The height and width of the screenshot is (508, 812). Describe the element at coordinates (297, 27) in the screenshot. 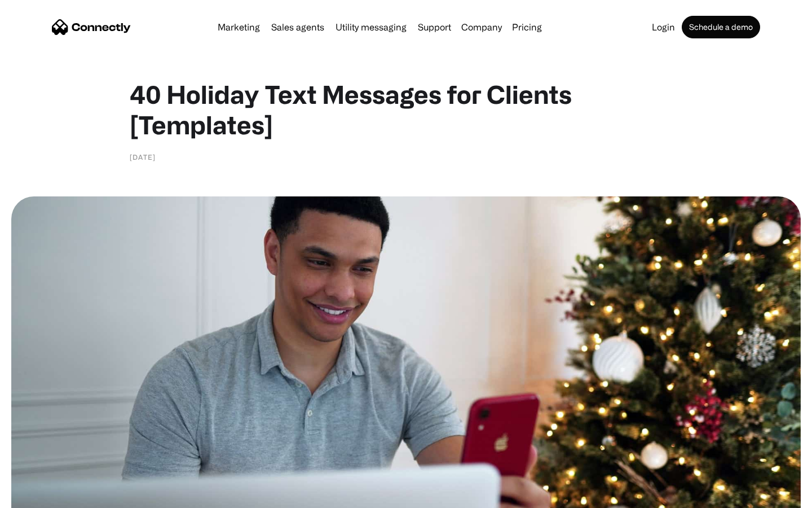

I see `a: Sales agents` at that location.